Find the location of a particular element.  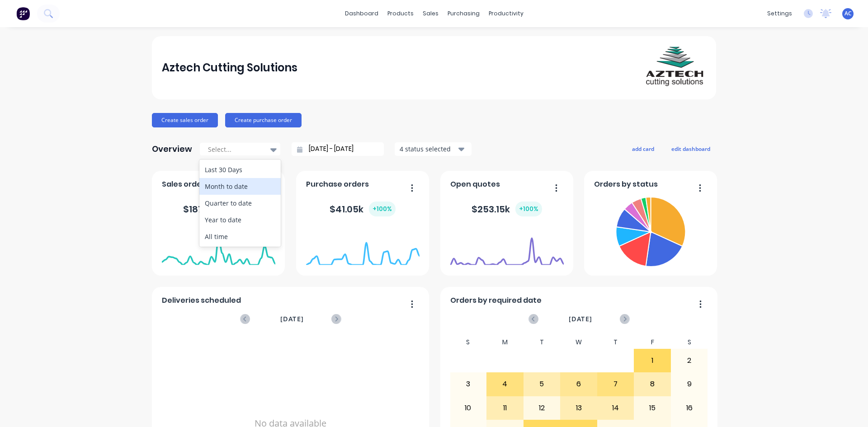

button: 4 status selected is located at coordinates (433, 149).